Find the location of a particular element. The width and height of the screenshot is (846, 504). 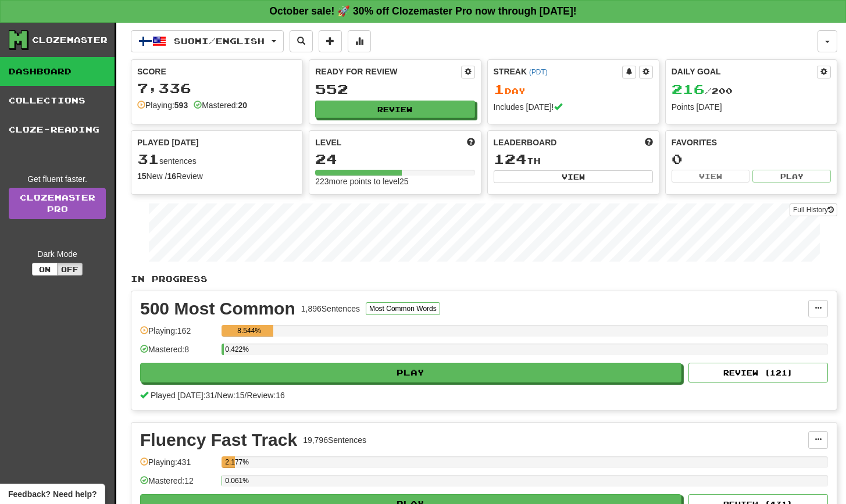

div: Mastered: is located at coordinates (220, 106).